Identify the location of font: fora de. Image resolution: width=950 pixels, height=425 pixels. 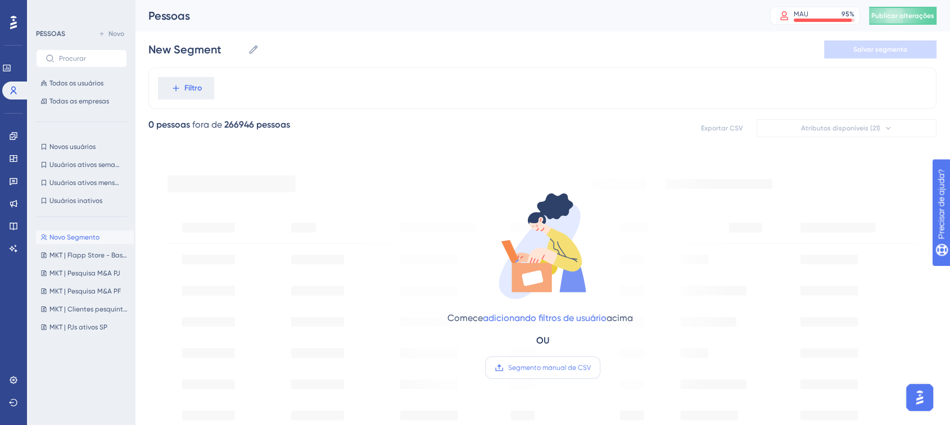
(207, 124).